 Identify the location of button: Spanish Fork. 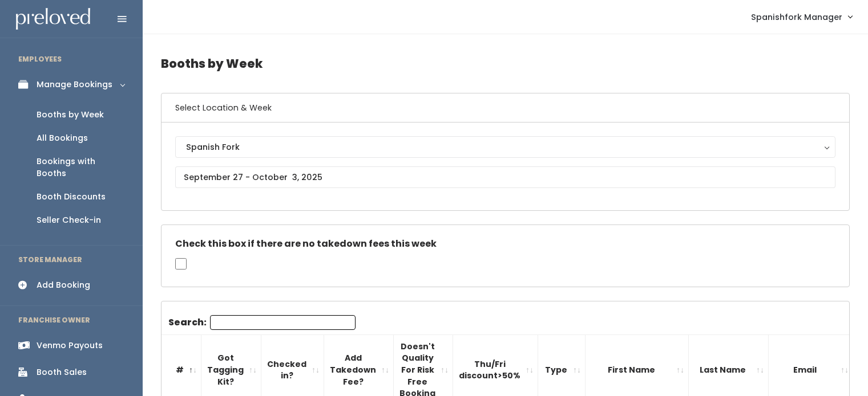
(505, 147).